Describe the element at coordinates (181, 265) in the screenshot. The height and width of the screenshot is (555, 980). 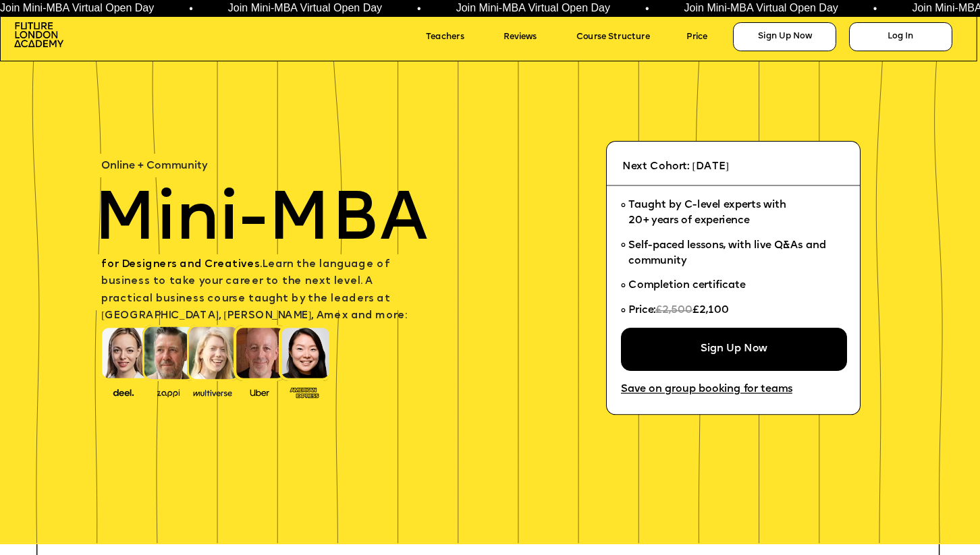
I see `span: for Designers and Creatives.` at that location.